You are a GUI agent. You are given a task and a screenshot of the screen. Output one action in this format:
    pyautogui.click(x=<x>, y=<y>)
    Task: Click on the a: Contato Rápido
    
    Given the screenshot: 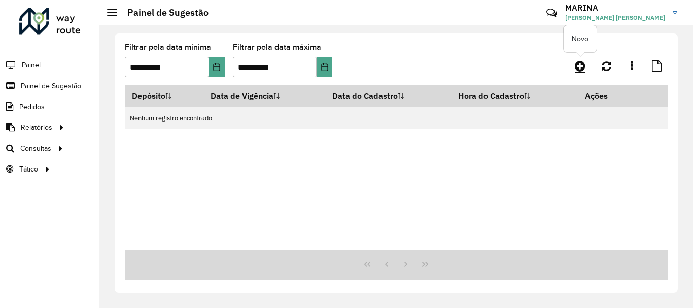 What is the action you would take?
    pyautogui.click(x=551, y=13)
    